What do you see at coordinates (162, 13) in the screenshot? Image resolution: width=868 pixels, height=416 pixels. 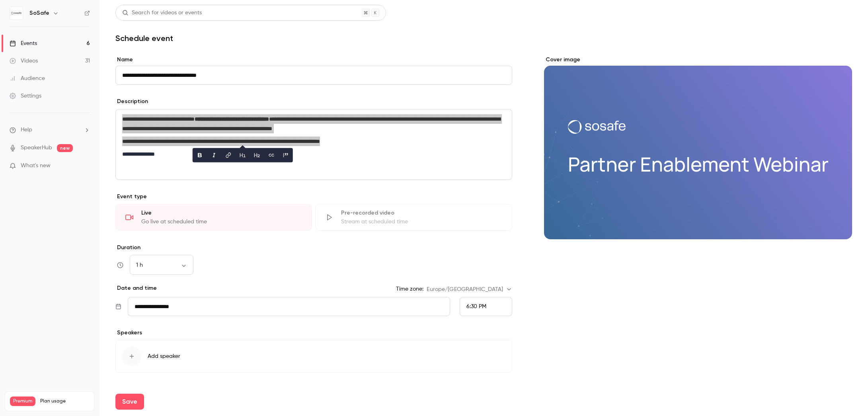 I see `div: Search for videos or events` at bounding box center [162, 13].